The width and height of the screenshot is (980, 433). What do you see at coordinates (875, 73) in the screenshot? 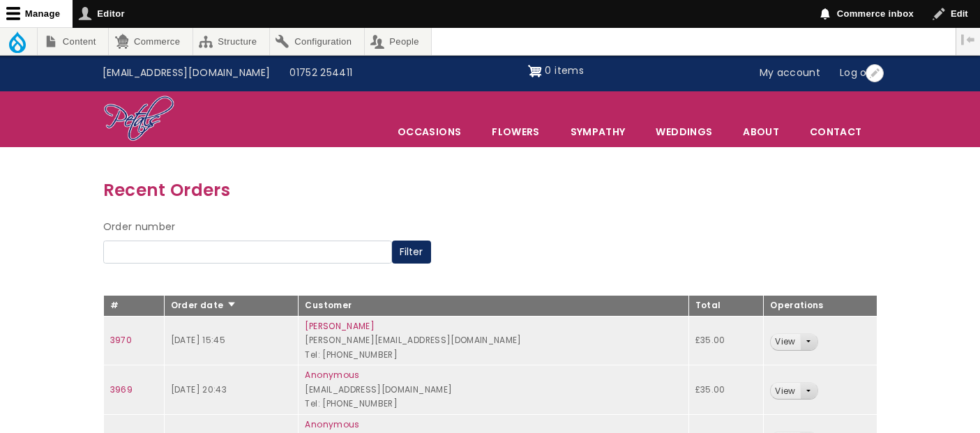
I see `button: Open User account menu configuration options` at bounding box center [875, 73].